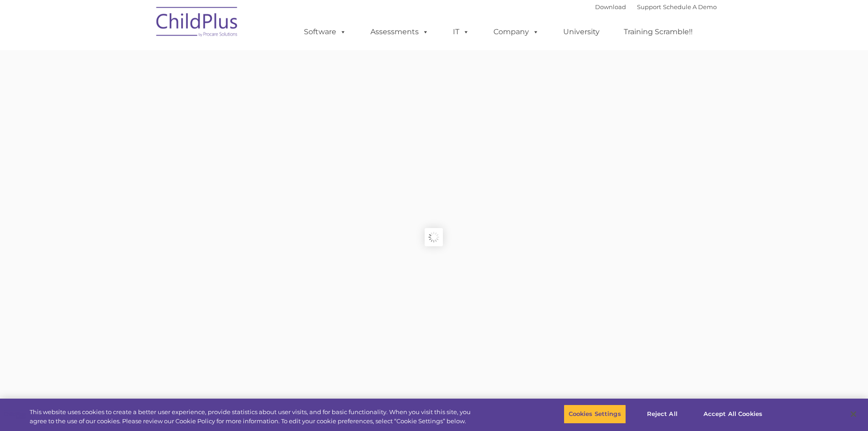 This screenshot has height=431, width=868. What do you see at coordinates (581, 32) in the screenshot?
I see `a: University` at bounding box center [581, 32].